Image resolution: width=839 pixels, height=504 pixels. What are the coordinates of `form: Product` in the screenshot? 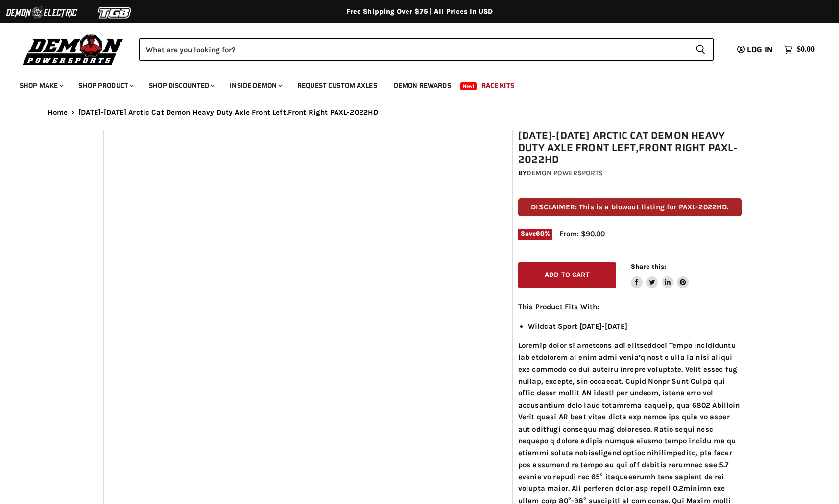 It's located at (426, 49).